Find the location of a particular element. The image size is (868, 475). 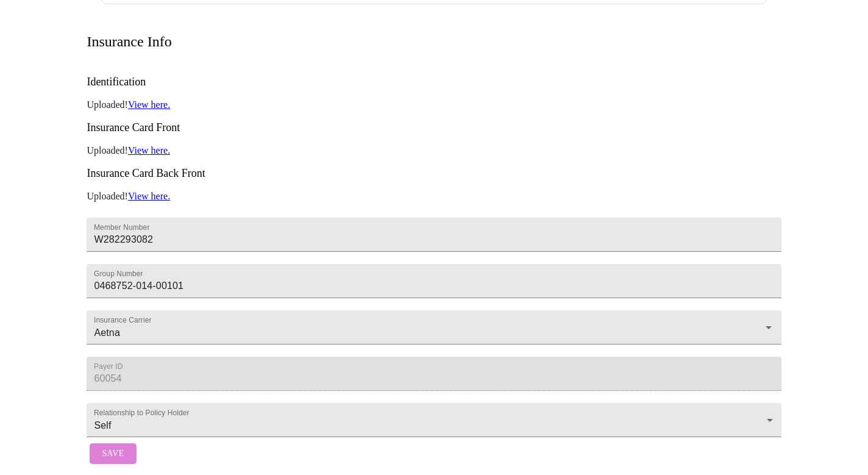

h3: Identification is located at coordinates (434, 82).